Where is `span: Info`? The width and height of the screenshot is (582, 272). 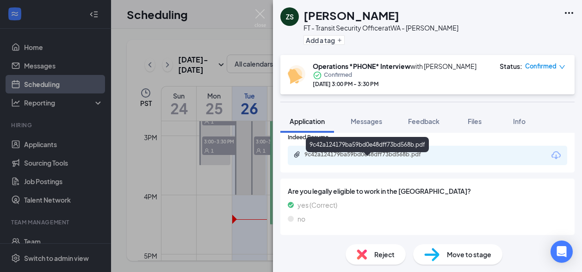 span: Info is located at coordinates (519, 121).